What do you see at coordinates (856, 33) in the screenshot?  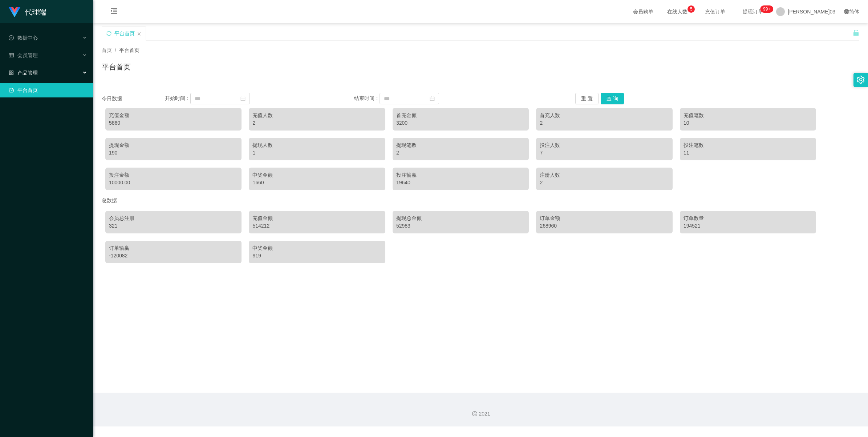 I see `i: 图标： 解锁` at bounding box center [856, 33].